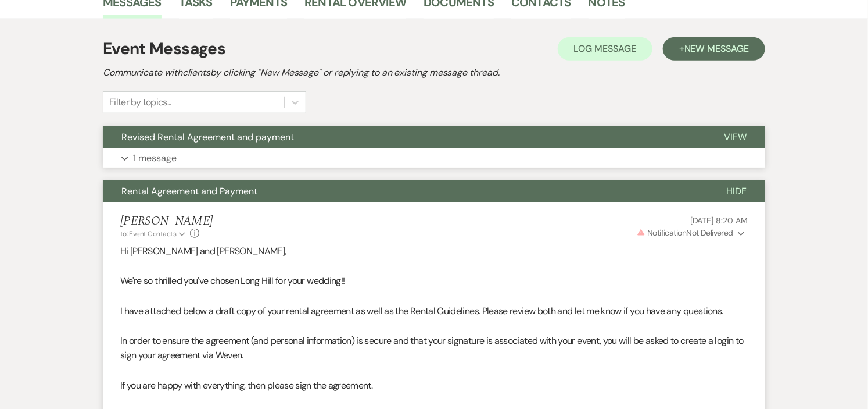  Describe the element at coordinates (153, 234) in the screenshot. I see `button: to: Event Contacts` at that location.